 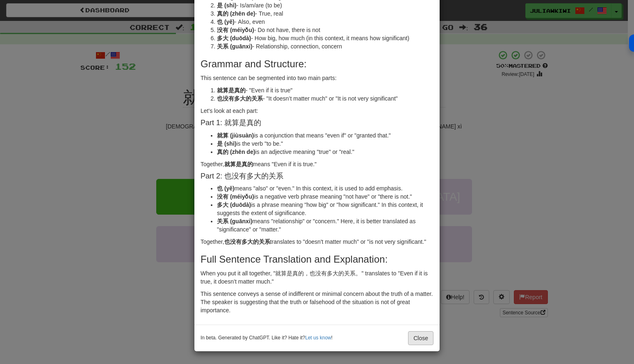 I want to click on li: is an adjective meaning "true" or "real.", so click(x=326, y=152).